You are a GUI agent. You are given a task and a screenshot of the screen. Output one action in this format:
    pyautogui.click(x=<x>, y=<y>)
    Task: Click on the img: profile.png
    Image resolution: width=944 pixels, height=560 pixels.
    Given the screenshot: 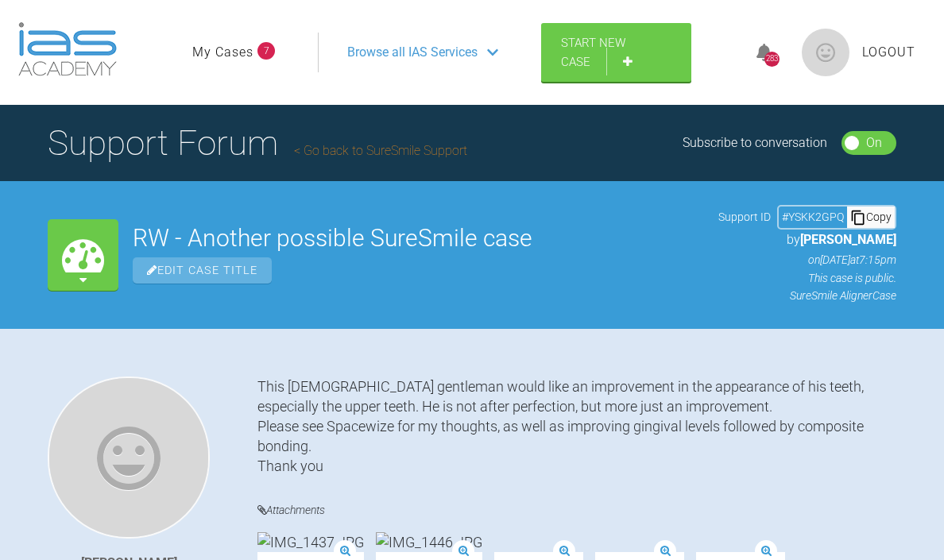 What is the action you would take?
    pyautogui.click(x=825, y=52)
    